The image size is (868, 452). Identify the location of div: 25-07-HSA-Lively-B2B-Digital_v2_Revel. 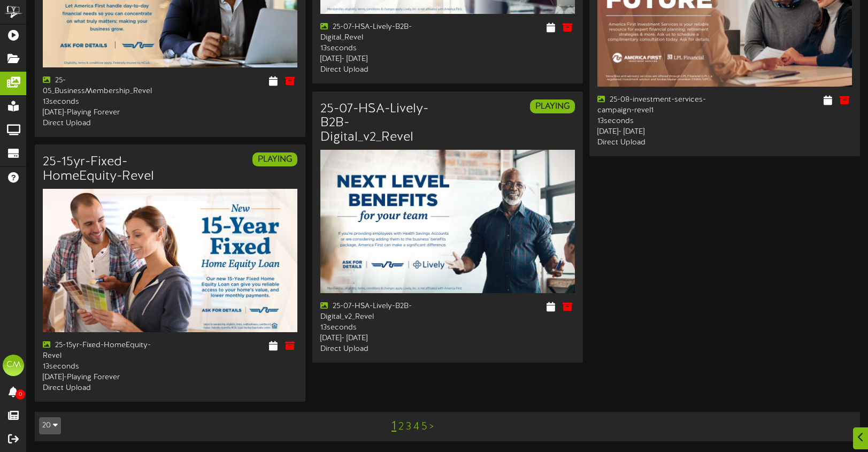
(380, 312).